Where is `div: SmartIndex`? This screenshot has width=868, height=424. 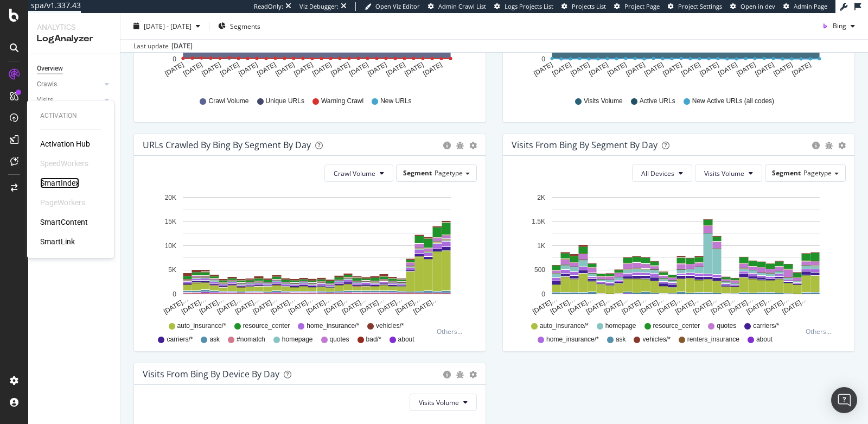 div: SmartIndex is located at coordinates (60, 183).